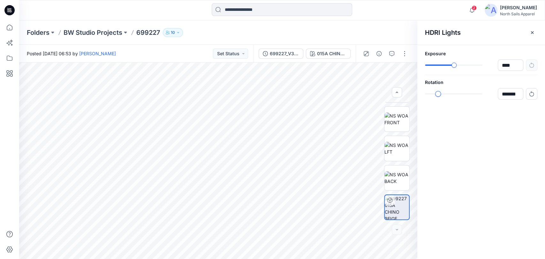  What do you see at coordinates (481, 82) in the screenshot?
I see `p: Rotation` at bounding box center [481, 82].